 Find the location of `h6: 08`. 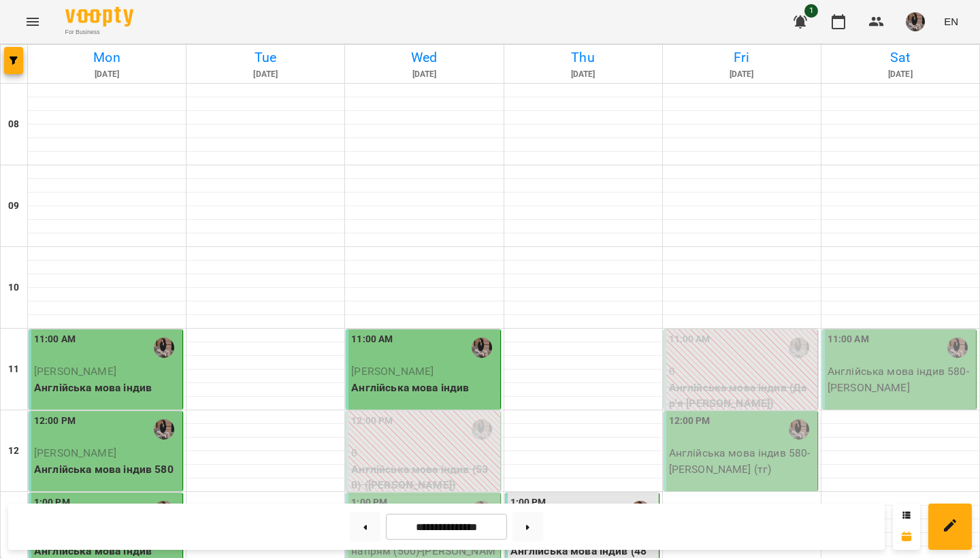

h6: 08 is located at coordinates (13, 124).